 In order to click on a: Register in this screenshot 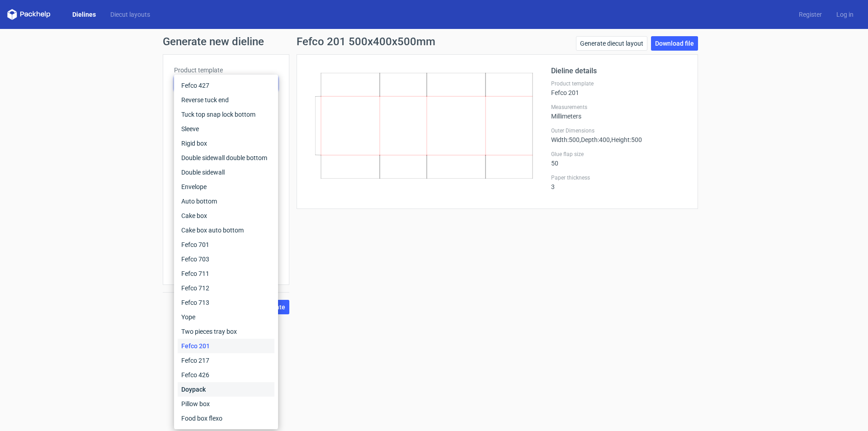, I will do `click(810, 15)`.